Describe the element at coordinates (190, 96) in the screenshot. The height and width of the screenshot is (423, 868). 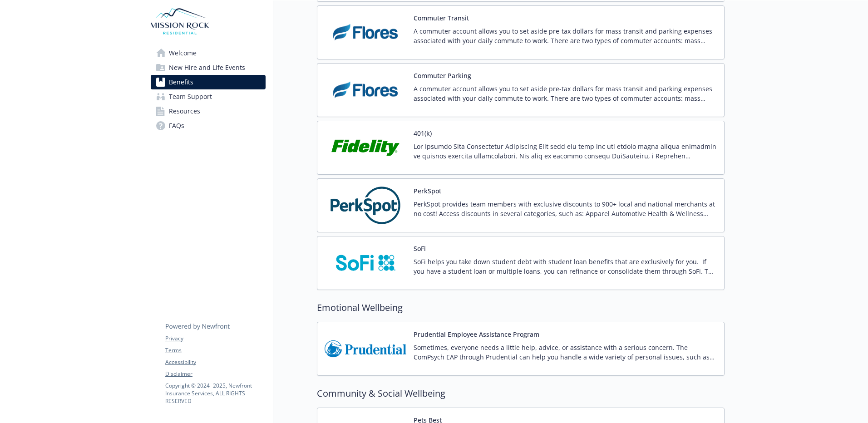
I see `span: Team Support` at that location.